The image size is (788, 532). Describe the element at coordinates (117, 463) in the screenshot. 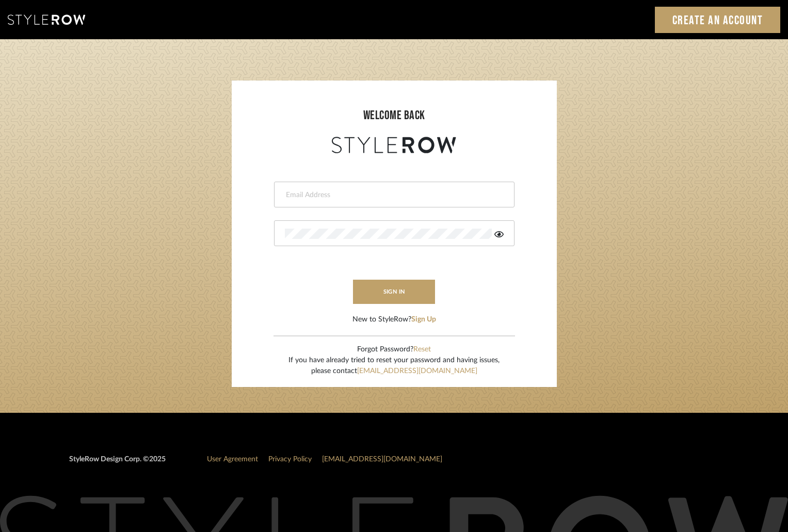

I see `div: StyleRow Design Corp. ©2025` at that location.